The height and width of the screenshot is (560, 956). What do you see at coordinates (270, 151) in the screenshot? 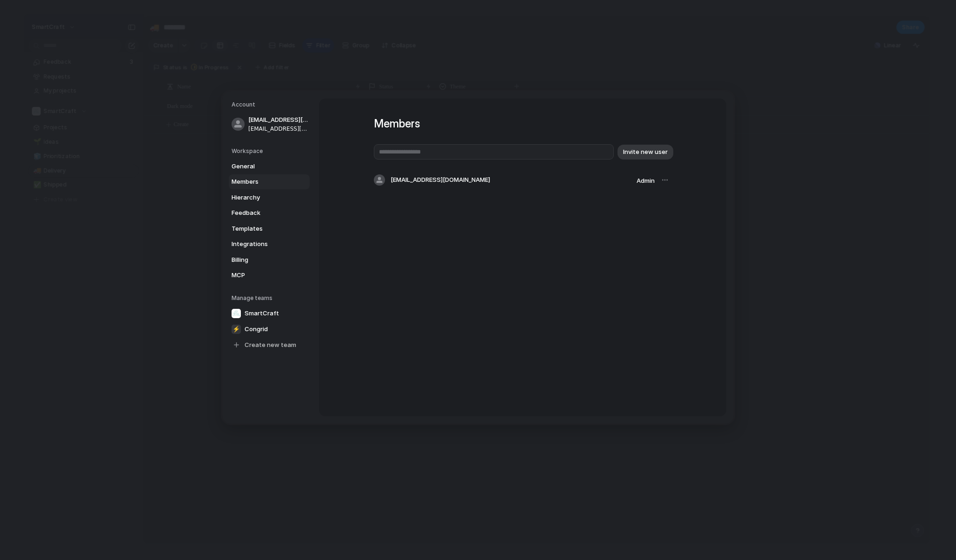
I see `h5: Workspace` at bounding box center [270, 151].